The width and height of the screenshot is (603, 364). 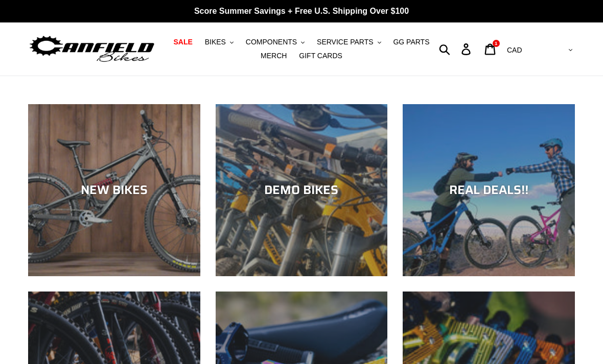 I want to click on a: GG PARTS, so click(x=411, y=42).